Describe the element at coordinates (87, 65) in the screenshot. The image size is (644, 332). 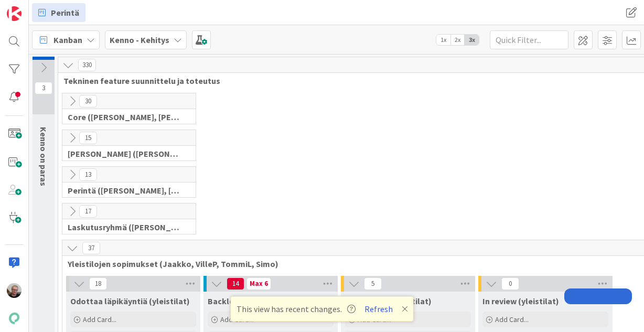
I see `span: 330` at that location.